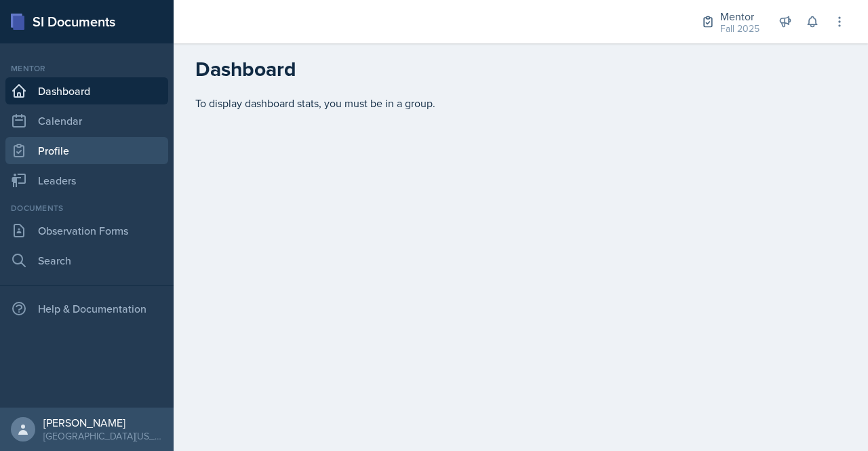  What do you see at coordinates (87, 120) in the screenshot?
I see `a: Calendar` at bounding box center [87, 120].